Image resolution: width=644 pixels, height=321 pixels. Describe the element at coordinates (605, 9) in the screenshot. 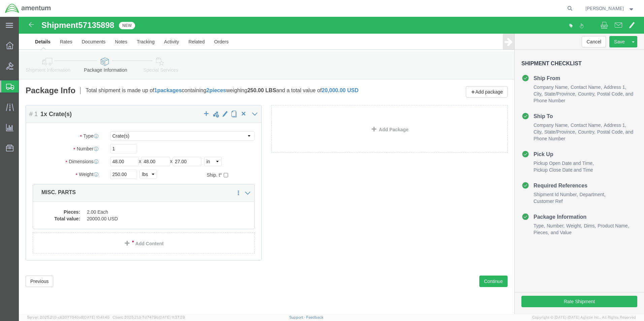

I see `span: Valentin Ortega` at that location.